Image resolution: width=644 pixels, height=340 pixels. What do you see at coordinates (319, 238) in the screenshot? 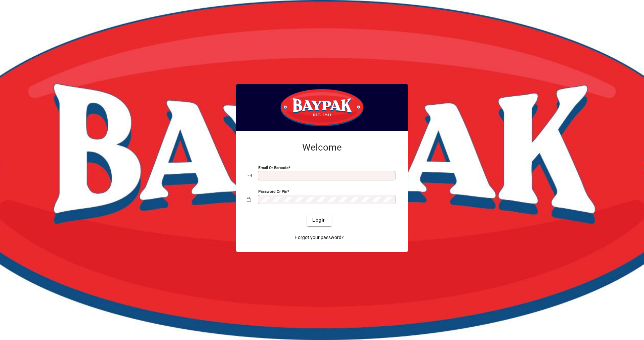
I see `a: Forgot your password?` at bounding box center [319, 238].